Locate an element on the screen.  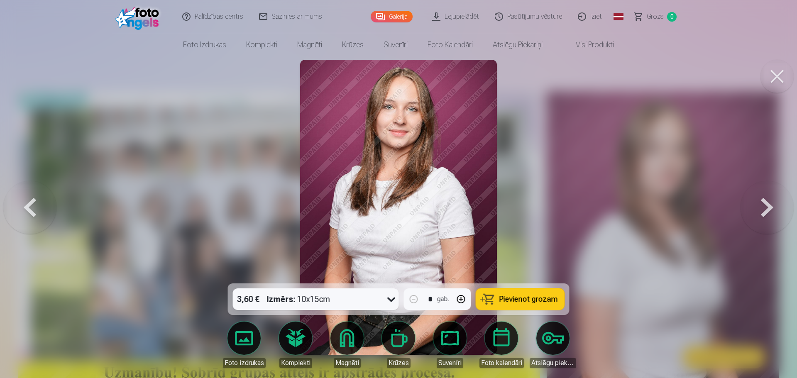
span: Grozs is located at coordinates (655, 17).